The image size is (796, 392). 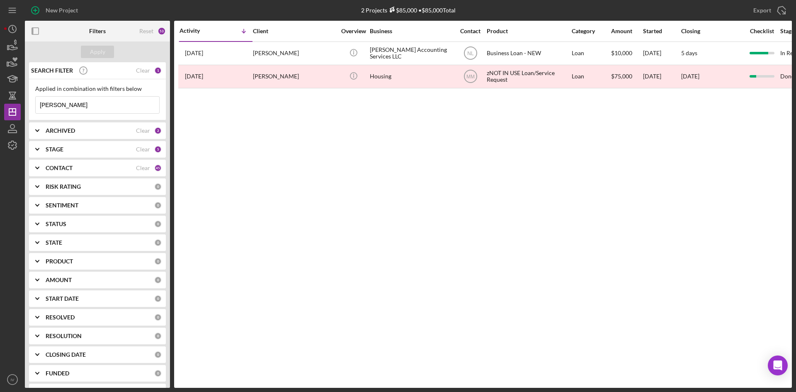 What do you see at coordinates (158, 131) in the screenshot?
I see `div: 2` at bounding box center [158, 131].